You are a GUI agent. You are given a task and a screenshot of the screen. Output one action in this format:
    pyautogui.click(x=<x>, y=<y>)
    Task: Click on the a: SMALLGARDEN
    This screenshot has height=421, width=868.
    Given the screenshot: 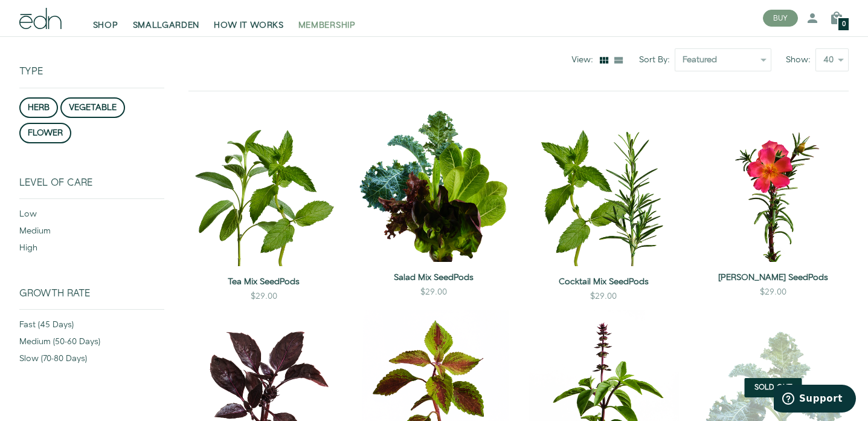 What is the action you would take?
    pyautogui.click(x=166, y=18)
    